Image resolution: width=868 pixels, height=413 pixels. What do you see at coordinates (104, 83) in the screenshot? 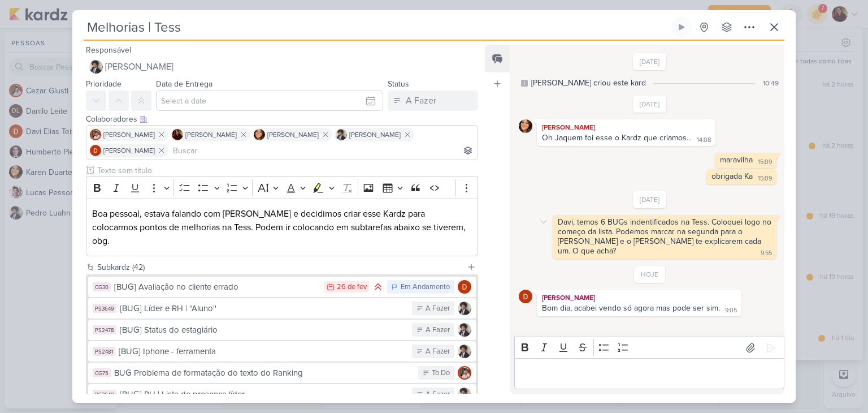
I see `label: Prioridade` at bounding box center [104, 83].